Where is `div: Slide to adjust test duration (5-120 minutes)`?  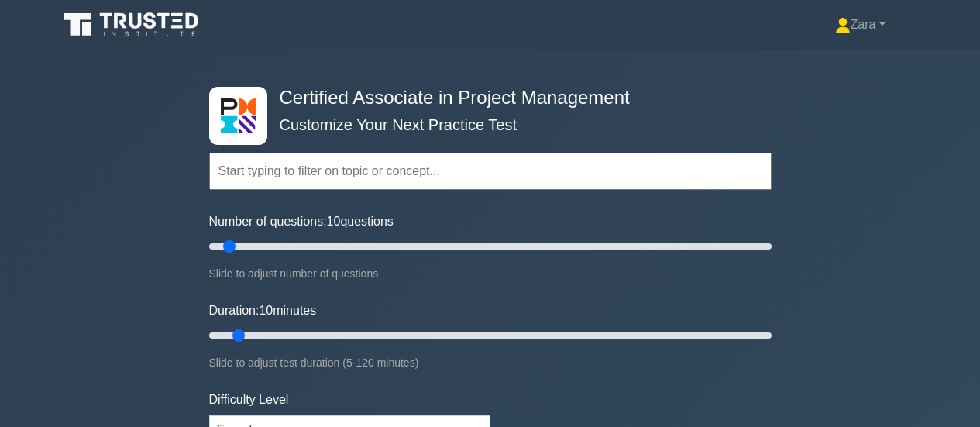
div: Slide to adjust test duration (5-120 minutes) is located at coordinates (490, 363).